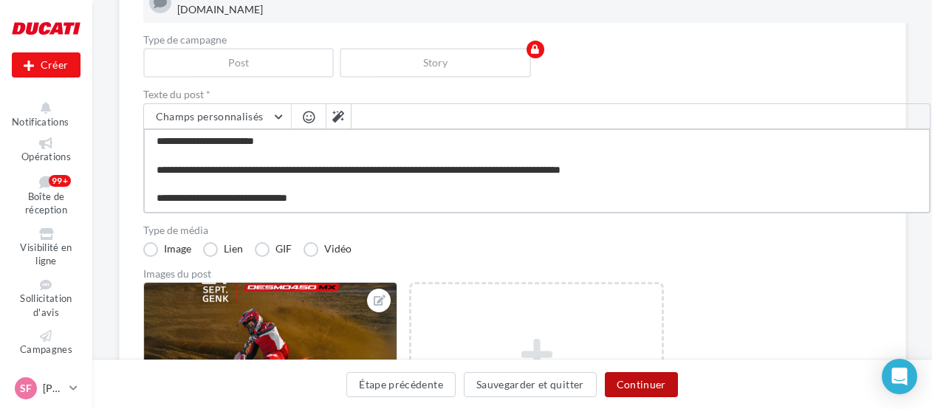 This screenshot has width=932, height=409. I want to click on span: Visibilité en ligne, so click(46, 254).